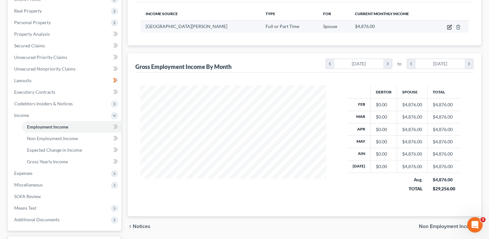 The height and width of the screenshot is (239, 489). I want to click on span: Executory Contracts, so click(35, 92).